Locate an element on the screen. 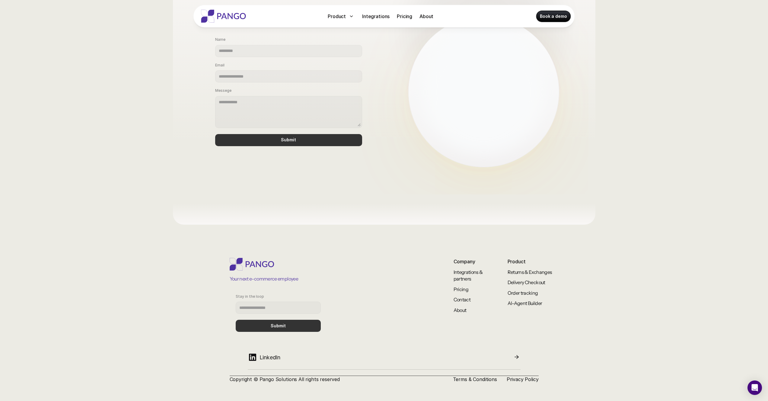  p: Name is located at coordinates (220, 40).